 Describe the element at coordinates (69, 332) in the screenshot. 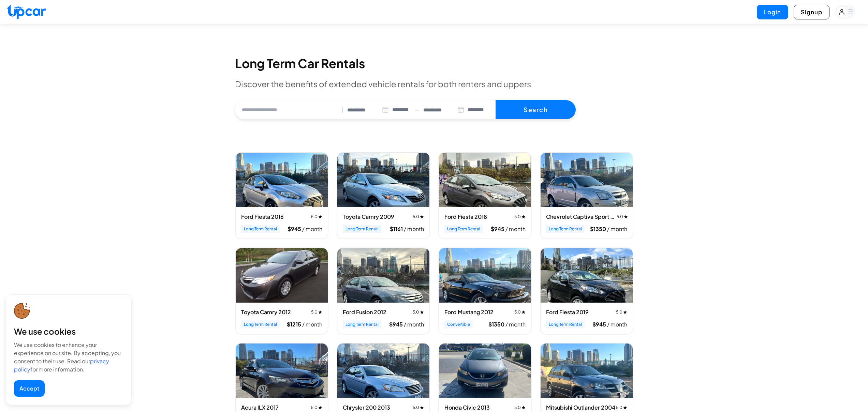

I see `div: We use cookies` at that location.